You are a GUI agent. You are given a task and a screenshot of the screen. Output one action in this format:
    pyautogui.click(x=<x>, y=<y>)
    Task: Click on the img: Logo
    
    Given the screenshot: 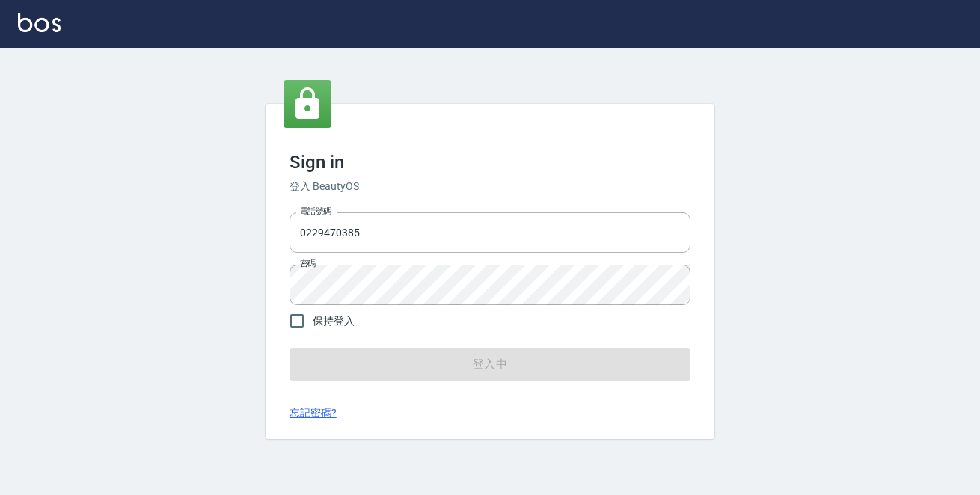 What is the action you would take?
    pyautogui.click(x=39, y=22)
    